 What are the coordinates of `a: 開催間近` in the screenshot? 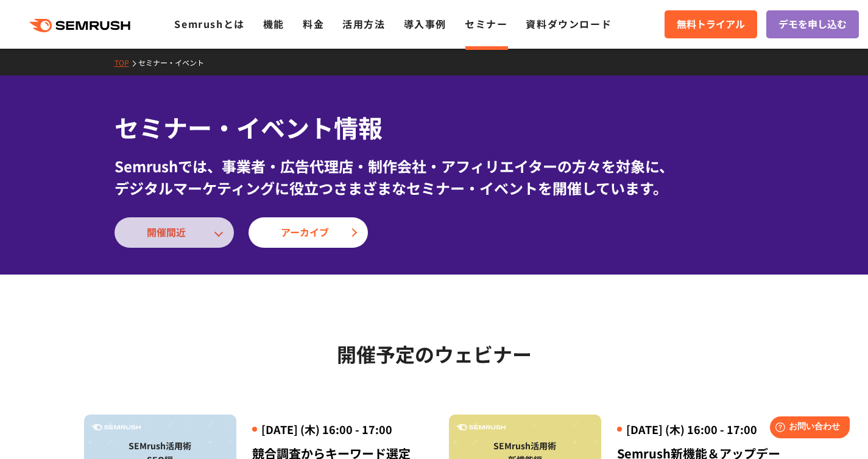 It's located at (174, 232).